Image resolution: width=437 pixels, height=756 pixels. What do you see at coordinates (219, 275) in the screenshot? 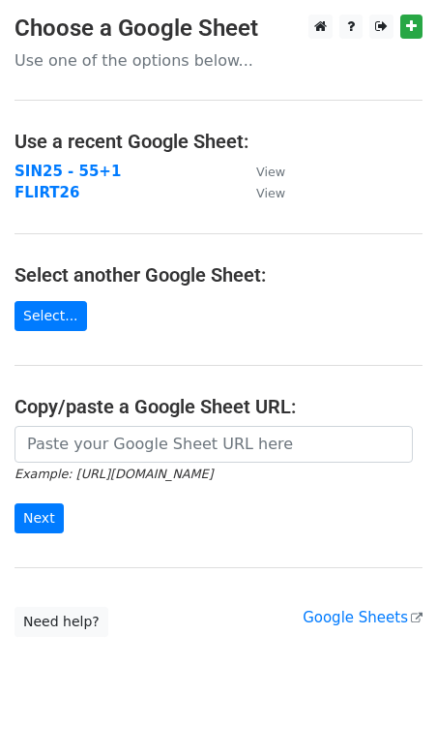
I see `h4: Select another Google Sheet:` at bounding box center [219, 275].